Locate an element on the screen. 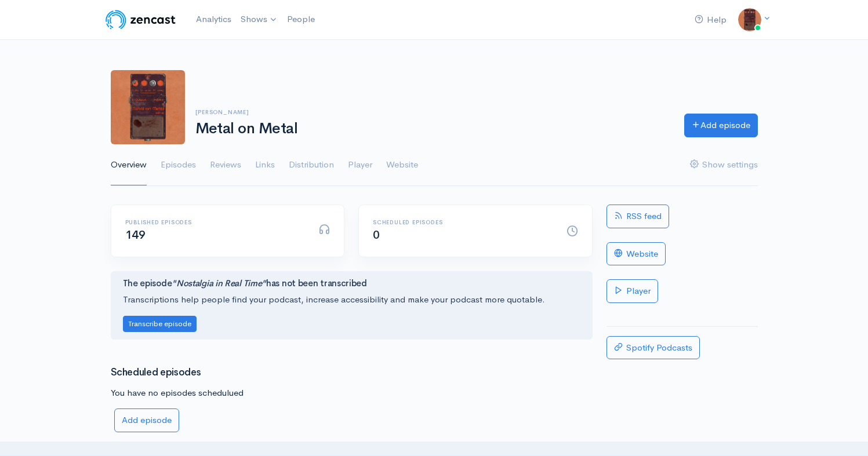 Image resolution: width=868 pixels, height=456 pixels. a: Transcribe episode is located at coordinates (159, 322).